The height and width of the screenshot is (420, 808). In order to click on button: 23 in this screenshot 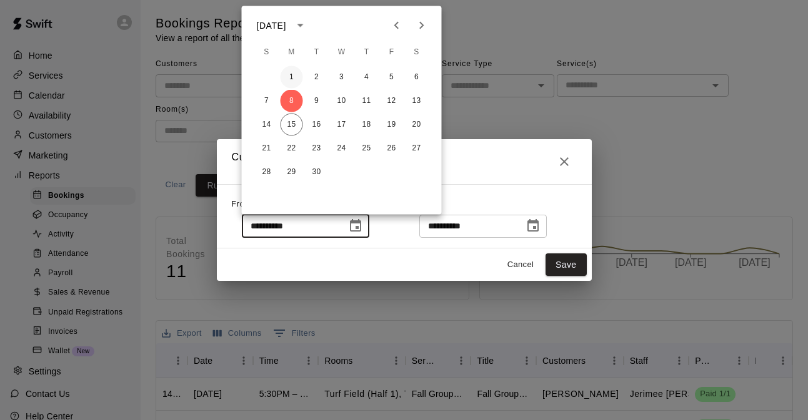, I will do `click(317, 149)`.